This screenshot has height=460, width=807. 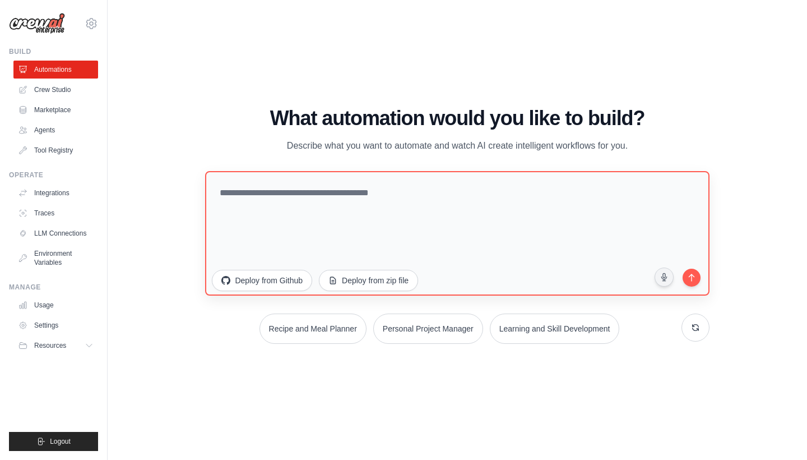 I want to click on div: Operate, so click(x=53, y=175).